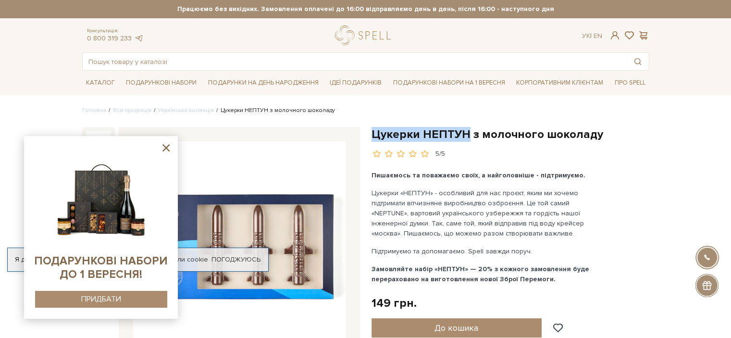 The image size is (731, 338). What do you see at coordinates (355, 62) in the screenshot?
I see `input: Пошук товару у каталозі` at bounding box center [355, 62].